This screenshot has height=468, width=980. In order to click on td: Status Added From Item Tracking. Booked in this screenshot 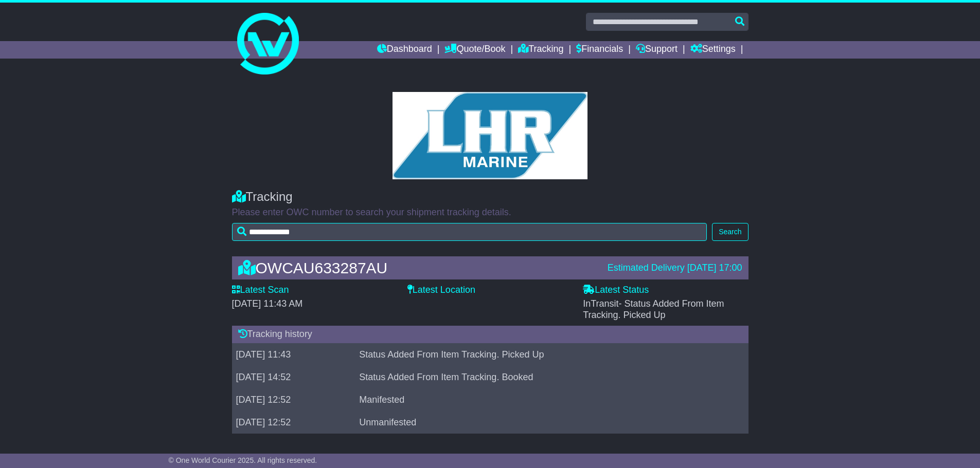, I will do `click(543, 378)`.